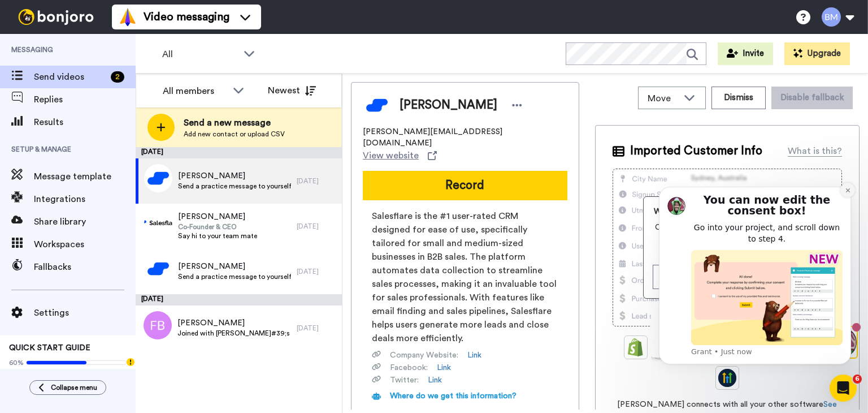 The image size is (868, 413). Describe the element at coordinates (50, 348) in the screenshot. I see `span: QUICK START GUIDE` at that location.